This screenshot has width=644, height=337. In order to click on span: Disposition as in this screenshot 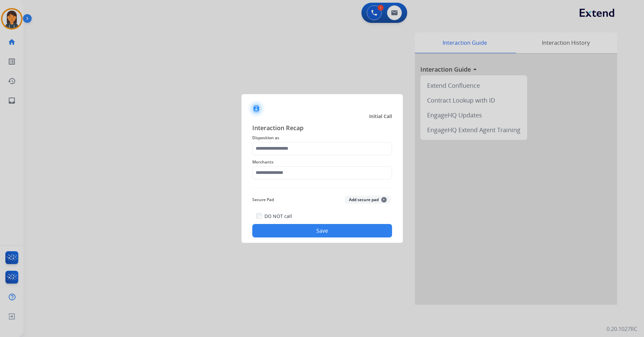, I will do `click(322, 138)`.